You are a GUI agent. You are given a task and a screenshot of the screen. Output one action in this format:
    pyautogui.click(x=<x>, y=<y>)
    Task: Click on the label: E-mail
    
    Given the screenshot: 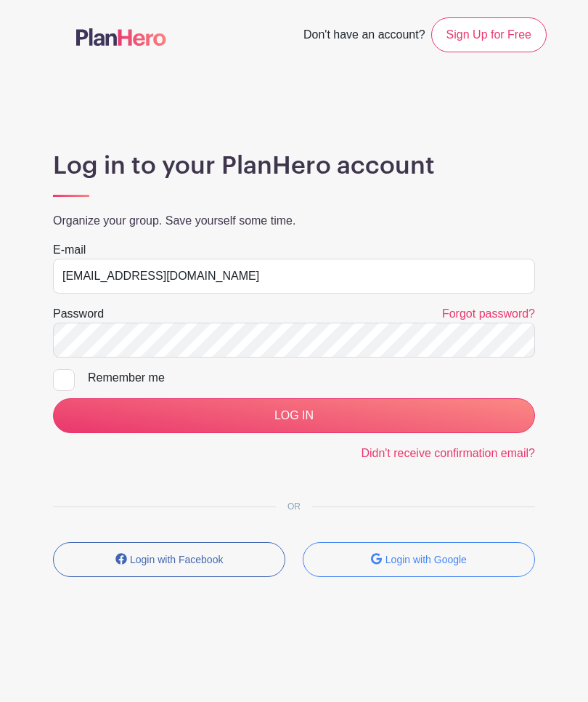 What is the action you would take?
    pyautogui.click(x=69, y=250)
    